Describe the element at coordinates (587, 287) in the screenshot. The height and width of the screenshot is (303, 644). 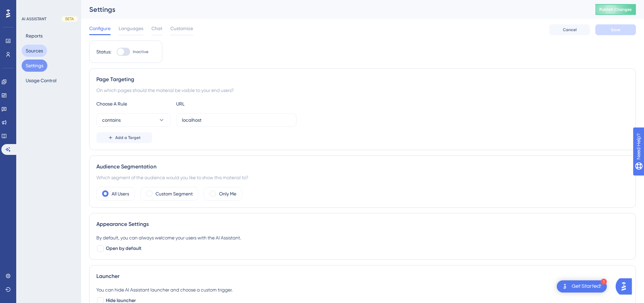
I see `div: Get Started!` at that location.